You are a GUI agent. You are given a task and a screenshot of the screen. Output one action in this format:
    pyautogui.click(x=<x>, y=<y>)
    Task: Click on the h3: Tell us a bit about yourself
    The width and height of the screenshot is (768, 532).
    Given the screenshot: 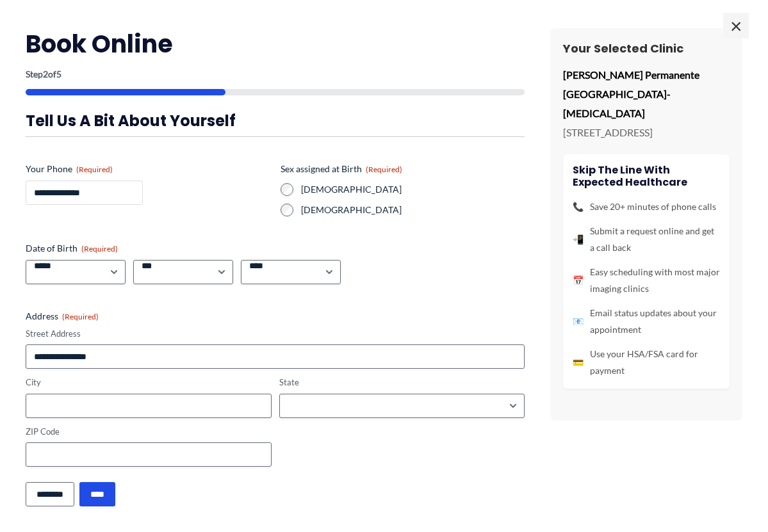 What is the action you would take?
    pyautogui.click(x=275, y=121)
    